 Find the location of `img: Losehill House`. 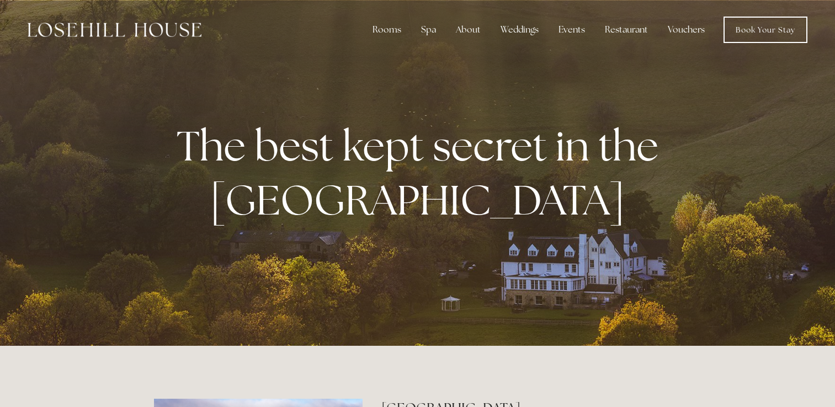

img: Losehill House is located at coordinates (114, 30).